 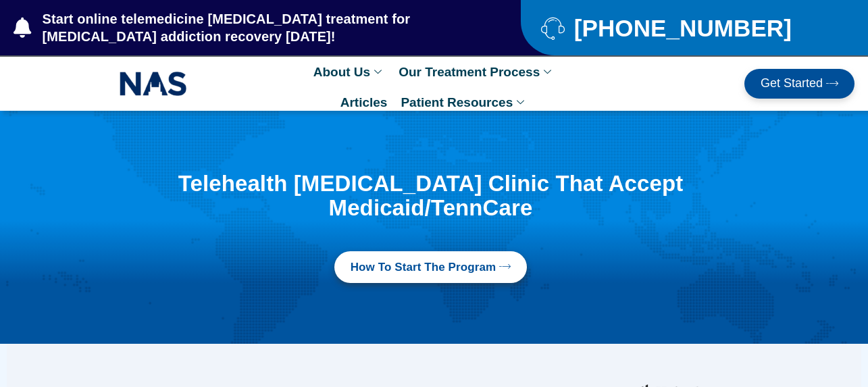 What do you see at coordinates (464, 102) in the screenshot?
I see `a: Patient Resources` at bounding box center [464, 102].